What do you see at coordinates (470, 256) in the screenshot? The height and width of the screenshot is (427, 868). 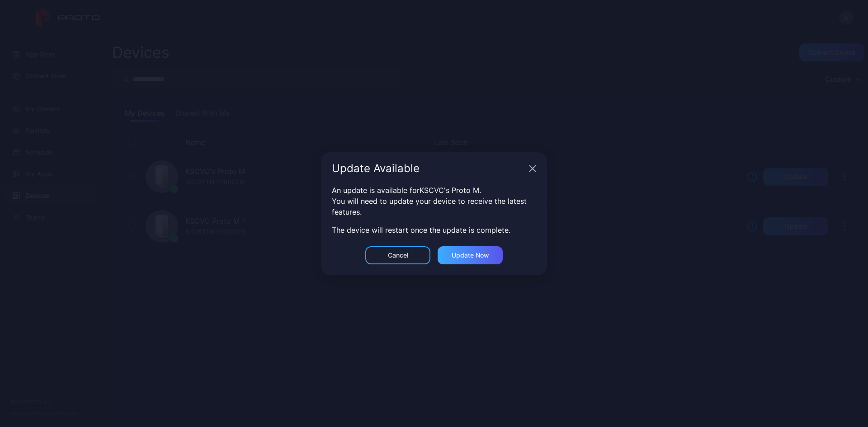 I see `button: Update now` at bounding box center [470, 256].